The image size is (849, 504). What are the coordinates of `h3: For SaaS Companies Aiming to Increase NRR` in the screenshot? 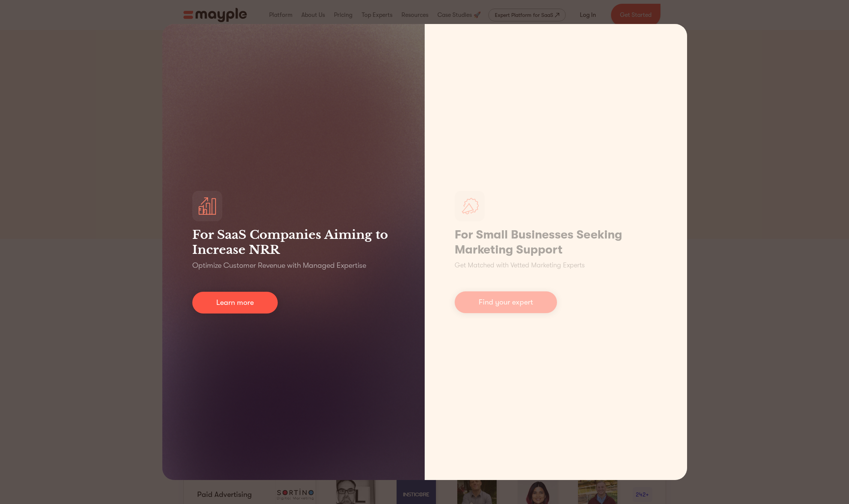 It's located at (293, 242).